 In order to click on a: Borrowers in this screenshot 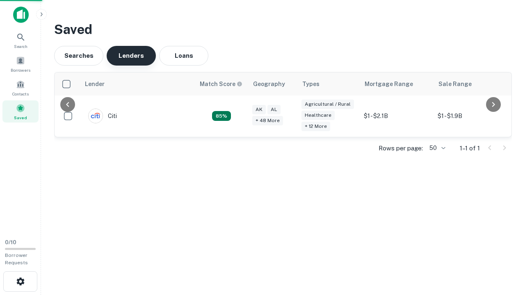, I will do `click(21, 64)`.